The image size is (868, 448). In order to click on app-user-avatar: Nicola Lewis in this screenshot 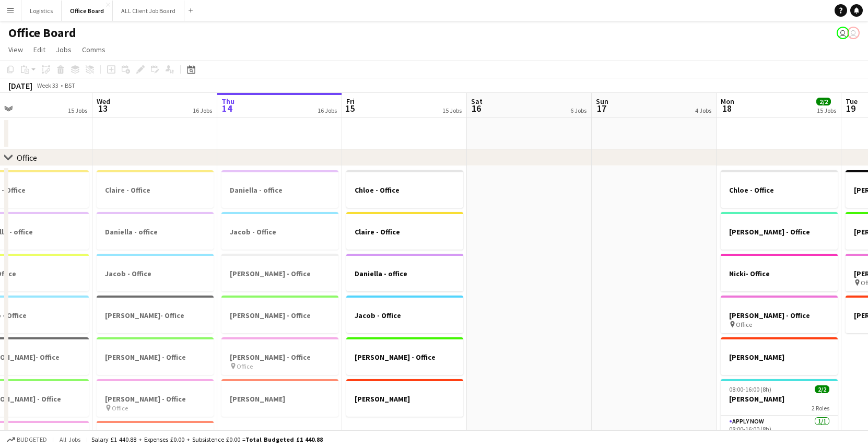, I will do `click(853, 33)`.